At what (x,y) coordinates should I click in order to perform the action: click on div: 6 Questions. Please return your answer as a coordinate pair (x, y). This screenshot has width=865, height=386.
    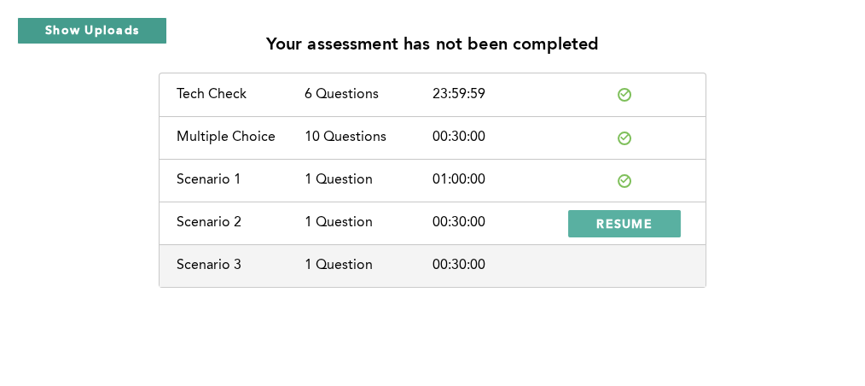
    Looking at the image, I should click on (369, 95).